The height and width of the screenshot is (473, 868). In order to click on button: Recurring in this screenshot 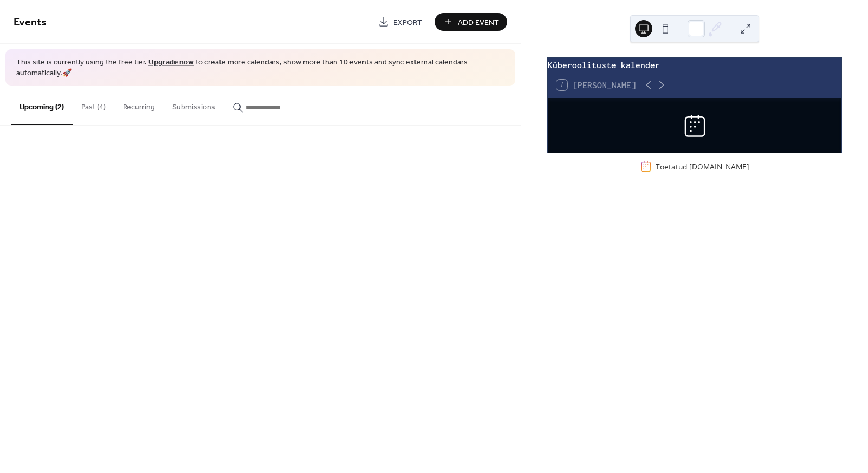, I will do `click(139, 105)`.